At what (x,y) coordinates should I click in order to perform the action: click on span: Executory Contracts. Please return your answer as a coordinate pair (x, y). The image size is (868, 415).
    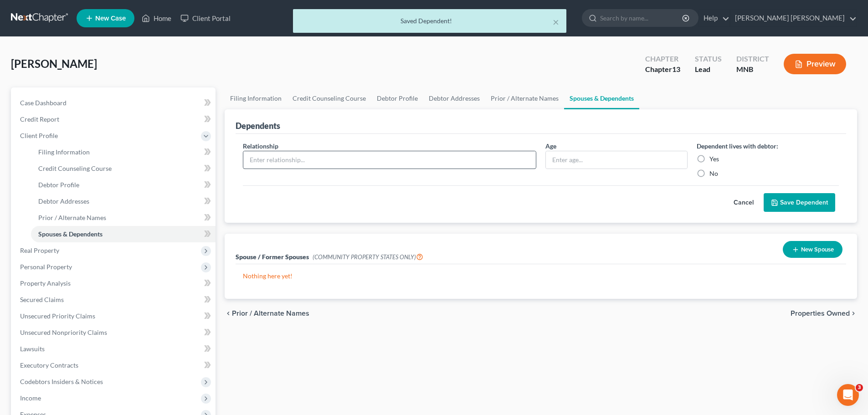
    Looking at the image, I should click on (50, 365).